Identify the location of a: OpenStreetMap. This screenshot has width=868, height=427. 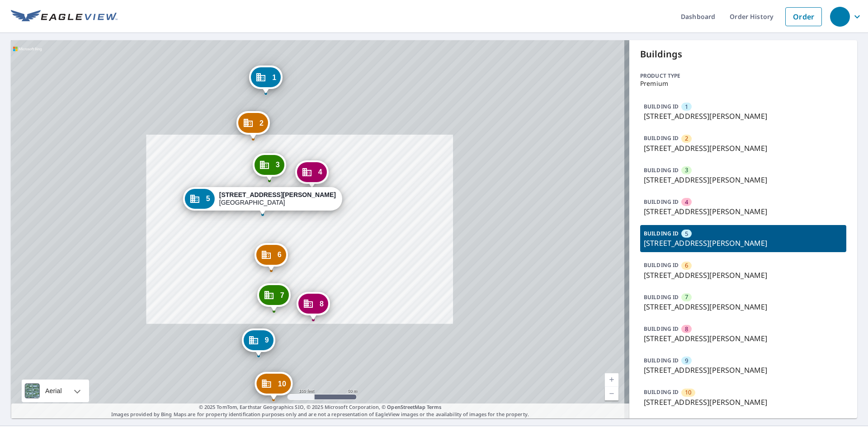
(406, 407).